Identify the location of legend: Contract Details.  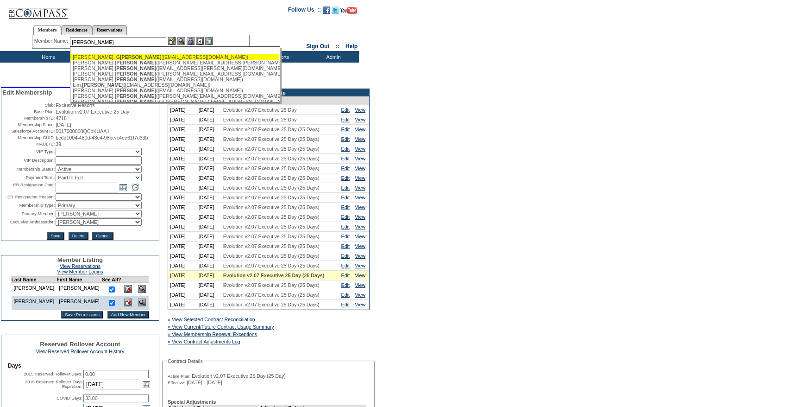
(185, 361).